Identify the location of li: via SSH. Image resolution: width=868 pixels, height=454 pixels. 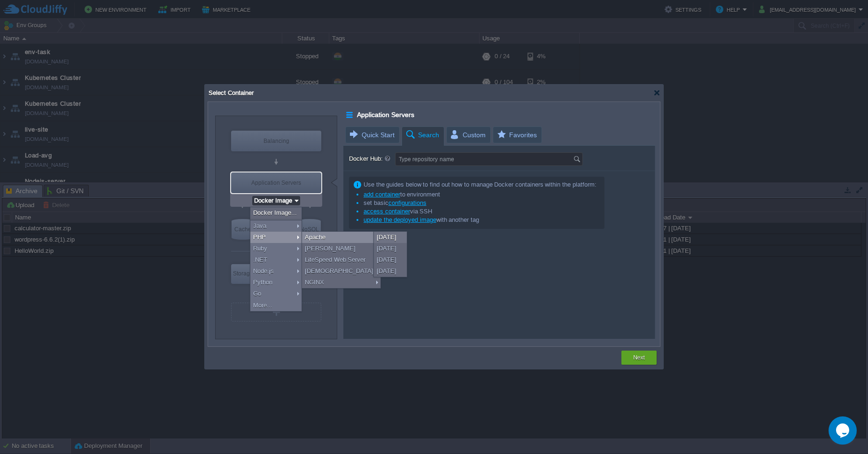
(477, 211).